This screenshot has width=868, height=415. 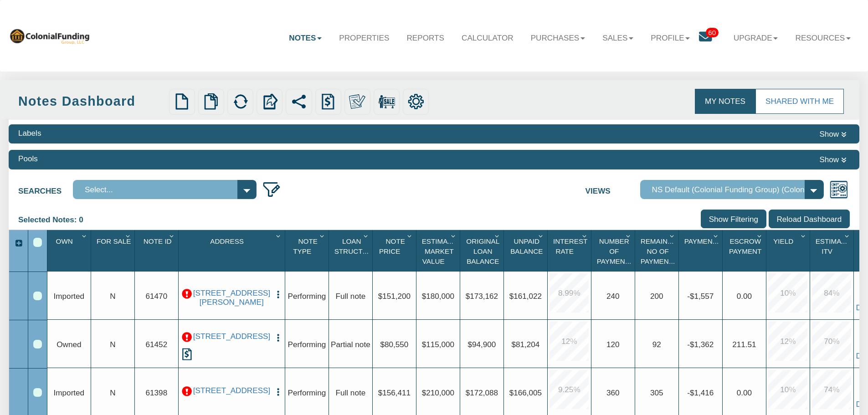 What do you see at coordinates (350, 344) in the screenshot?
I see `span: Partial note` at bounding box center [350, 344].